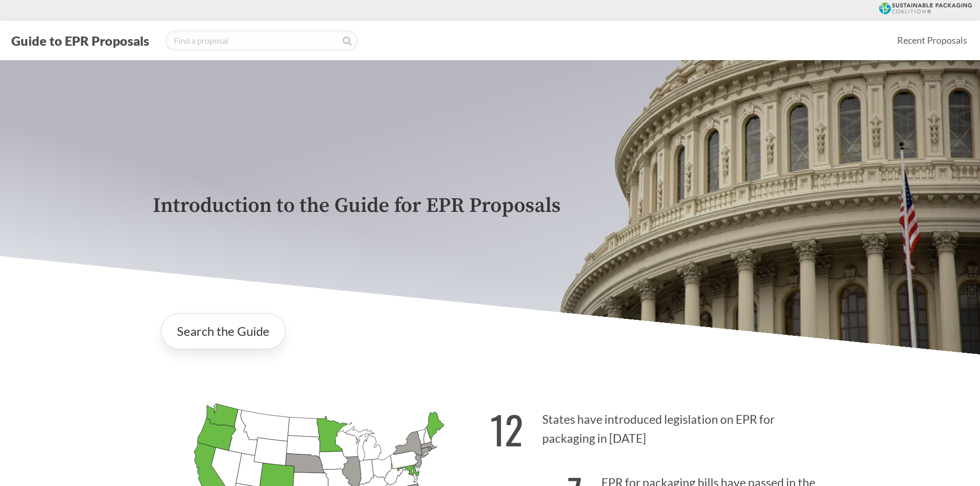 The image size is (980, 486). Describe the element at coordinates (507, 429) in the screenshot. I see `strong: 12` at that location.